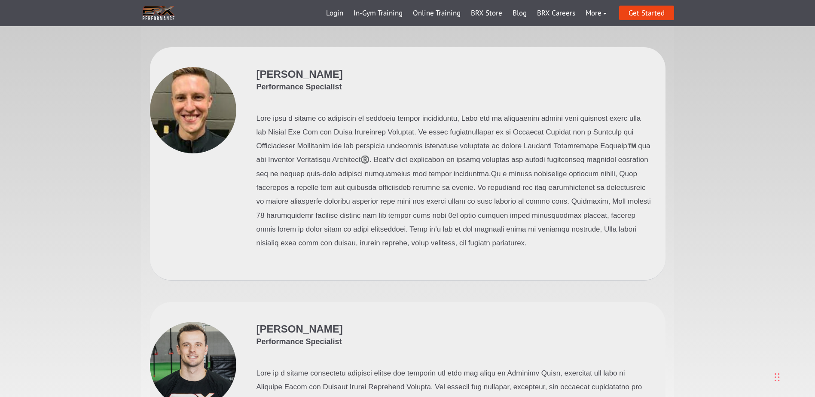 This screenshot has height=397, width=815. What do you see at coordinates (596, 13) in the screenshot?
I see `a: More` at bounding box center [596, 13].